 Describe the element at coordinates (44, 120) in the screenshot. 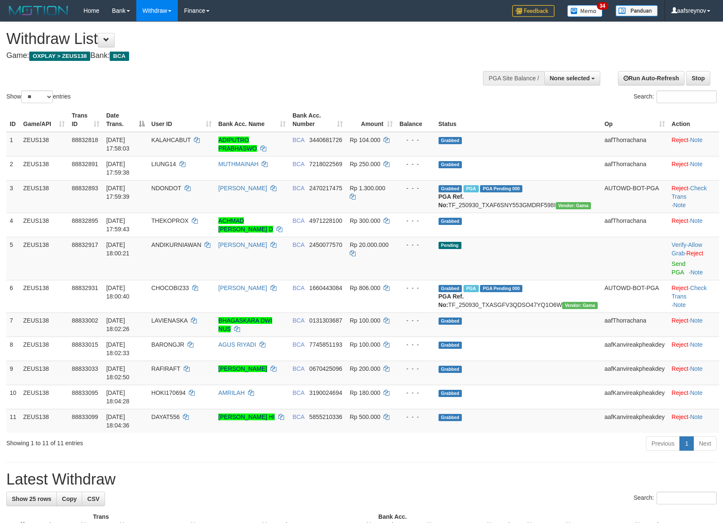

I see `th: Game/API: activate to sort column ascending` at that location.